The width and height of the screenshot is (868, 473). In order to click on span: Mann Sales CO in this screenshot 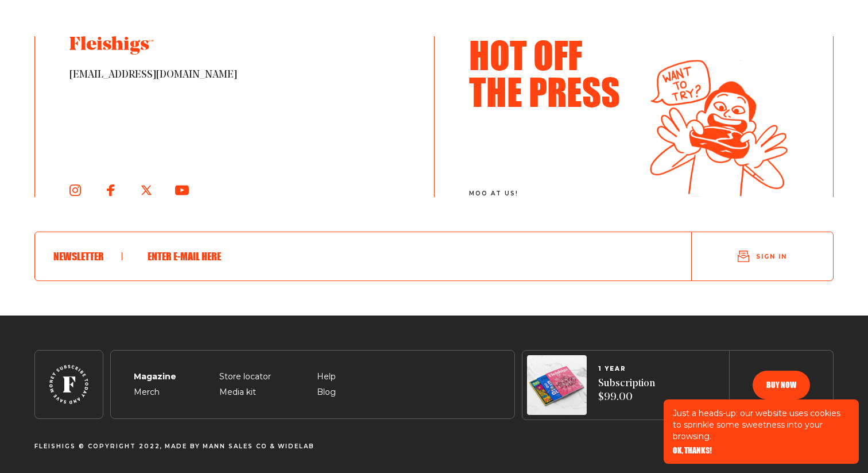, I will do `click(235, 446)`.